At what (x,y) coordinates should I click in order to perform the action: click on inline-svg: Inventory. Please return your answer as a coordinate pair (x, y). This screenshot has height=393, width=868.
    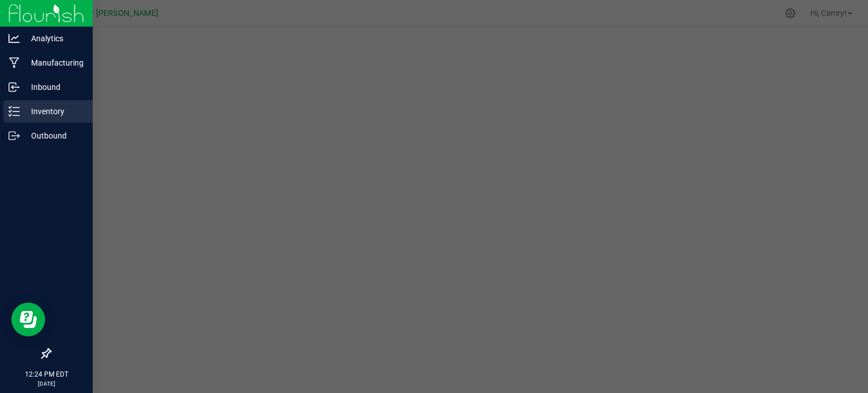
    Looking at the image, I should click on (14, 112).